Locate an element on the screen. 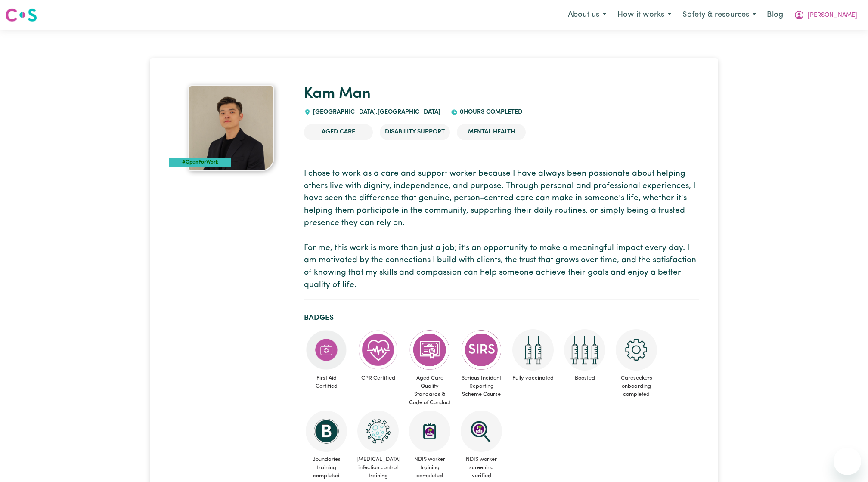  img: CS Academy: Serious Incident Reporting Scheme course completed is located at coordinates (481, 350).